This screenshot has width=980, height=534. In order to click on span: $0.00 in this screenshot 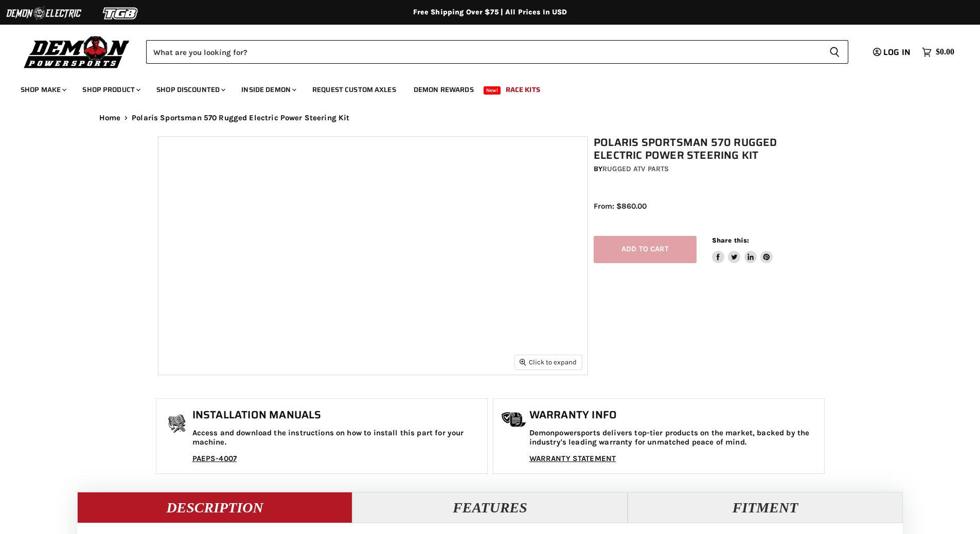, I will do `click(945, 52)`.